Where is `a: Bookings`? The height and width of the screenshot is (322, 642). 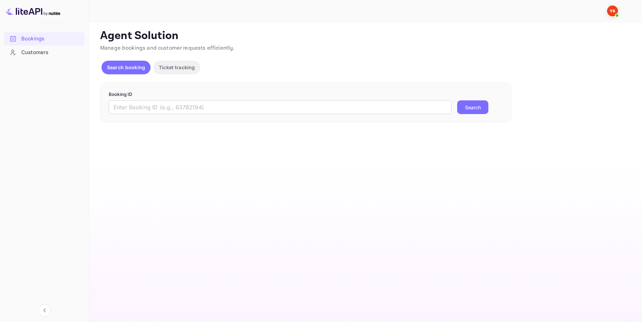
a: Bookings is located at coordinates (44, 38).